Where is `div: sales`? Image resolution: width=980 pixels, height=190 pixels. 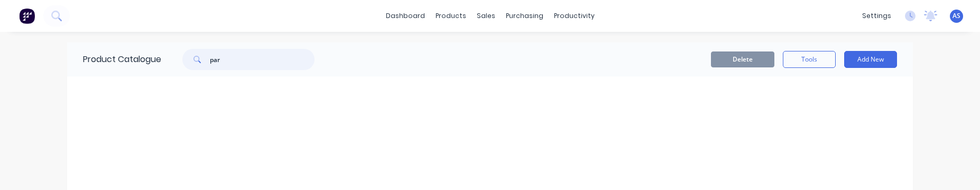
div: sales is located at coordinates (486, 16).